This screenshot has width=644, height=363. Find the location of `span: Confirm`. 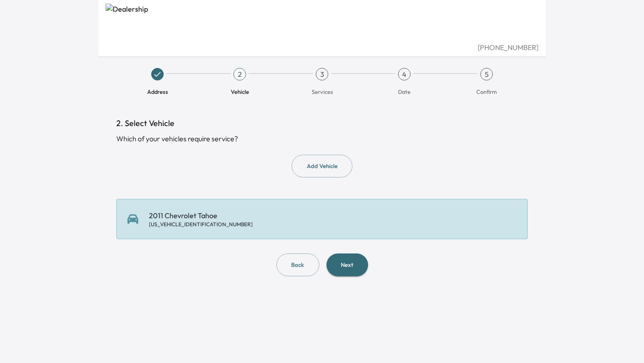

span: Confirm is located at coordinates (487, 91).